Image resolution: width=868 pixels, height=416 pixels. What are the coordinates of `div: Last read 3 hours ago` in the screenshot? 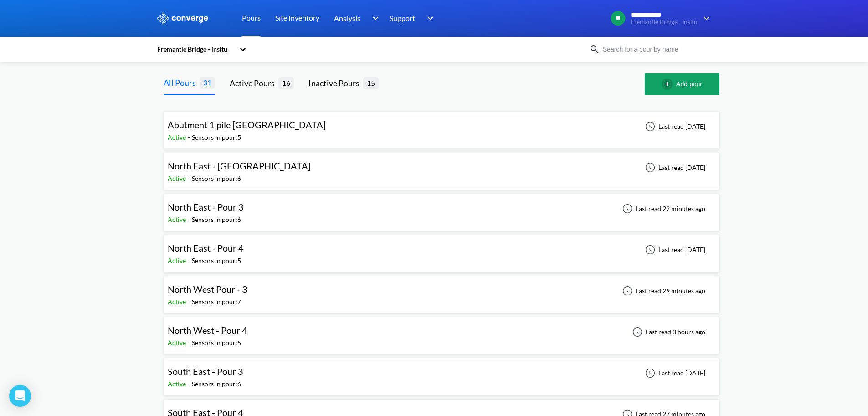 It's located at (668, 332).